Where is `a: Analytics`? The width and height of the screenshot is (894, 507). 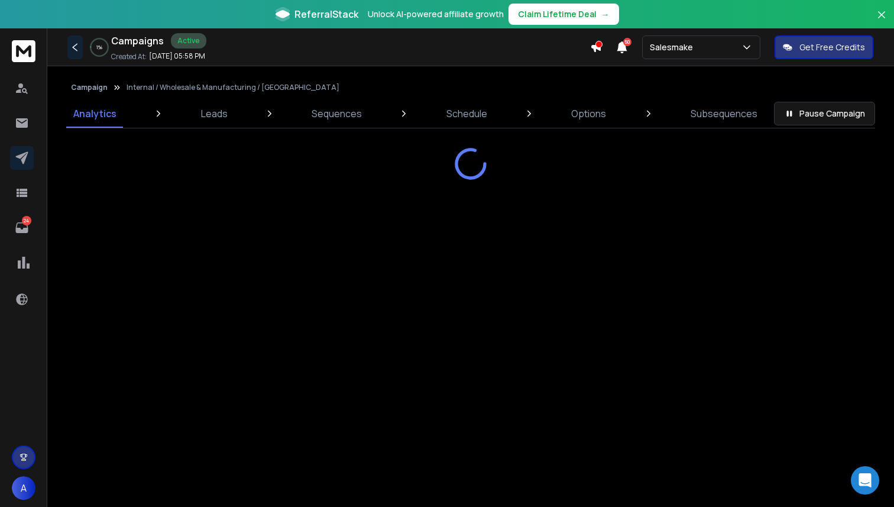
a: Analytics is located at coordinates (95, 114).